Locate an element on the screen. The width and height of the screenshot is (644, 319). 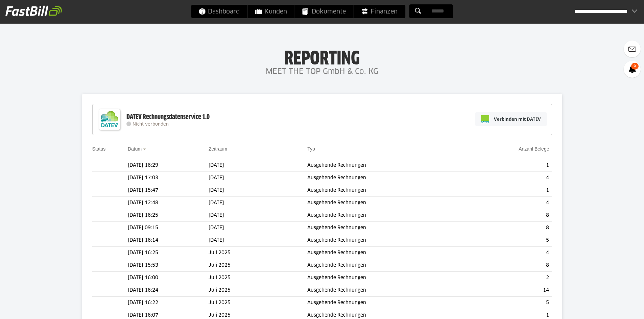
a: Dokumente is located at coordinates (324, 12).